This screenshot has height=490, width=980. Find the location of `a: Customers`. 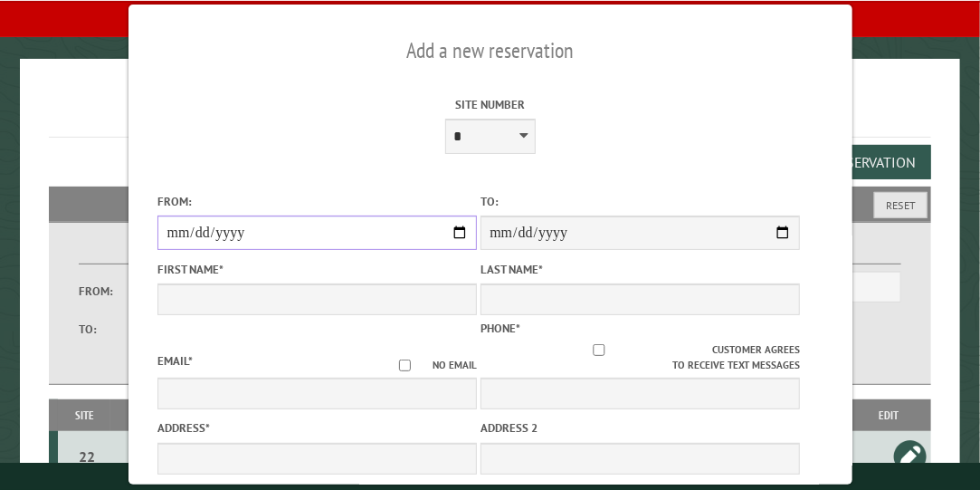

a: Customers is located at coordinates (406, 20).